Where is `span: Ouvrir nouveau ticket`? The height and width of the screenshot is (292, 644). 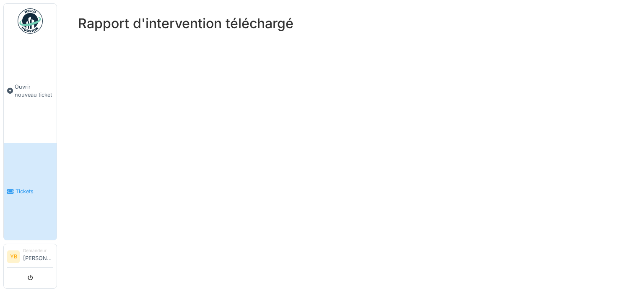
span: Ouvrir nouveau ticket is located at coordinates (34, 91).